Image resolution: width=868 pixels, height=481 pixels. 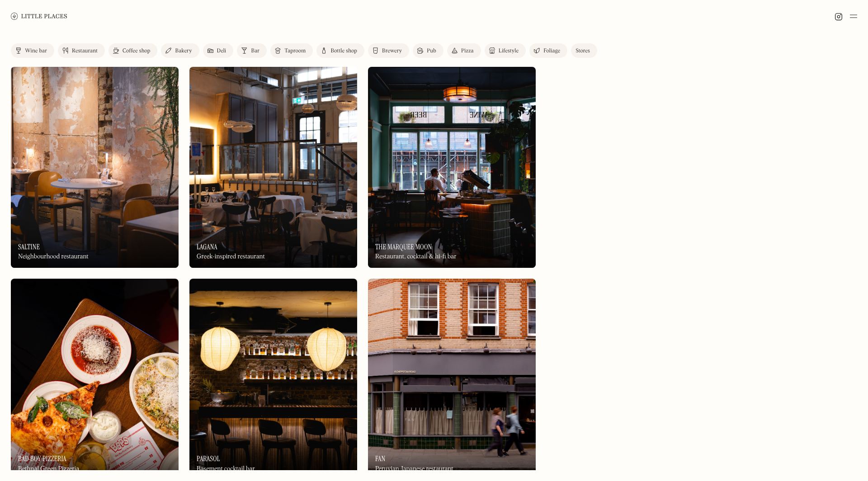 What do you see at coordinates (416, 256) in the screenshot?
I see `div: Restaurant, cocktail & hi-fi bar` at bounding box center [416, 256].